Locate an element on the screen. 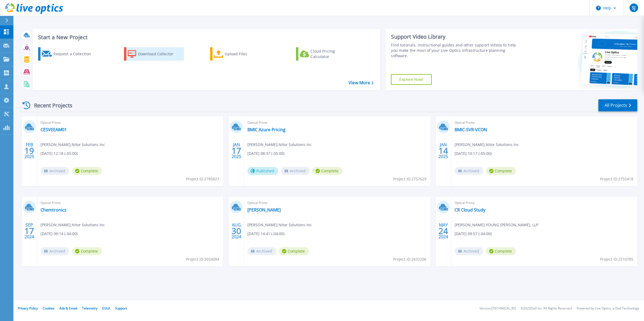 Image resolution: width=644 pixels, height=321 pixels. a: BMIC-SVR-VCON is located at coordinates (471, 130).